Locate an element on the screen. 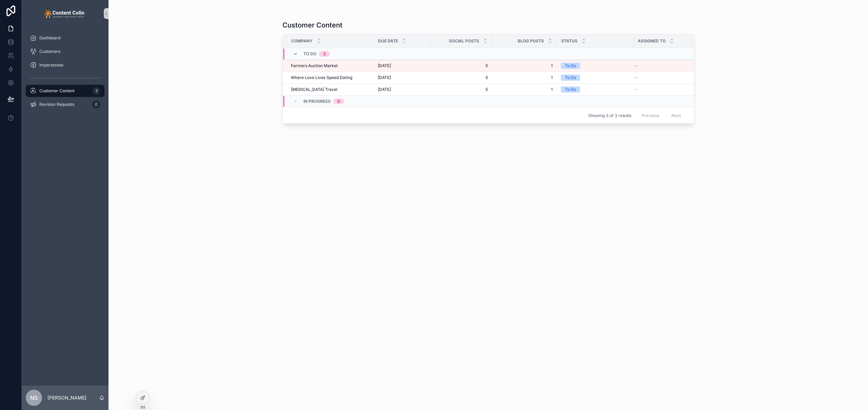  a: Customer Content3 is located at coordinates (65, 91).